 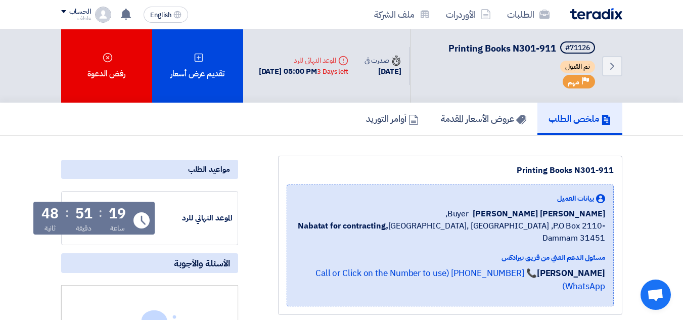 What do you see at coordinates (80, 12) in the screenshot?
I see `div: الحساب` at bounding box center [80, 12].